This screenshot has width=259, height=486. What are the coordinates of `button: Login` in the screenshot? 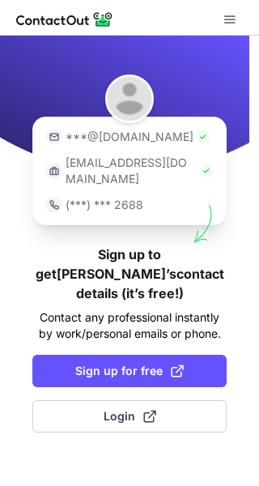 It's located at (129, 416).